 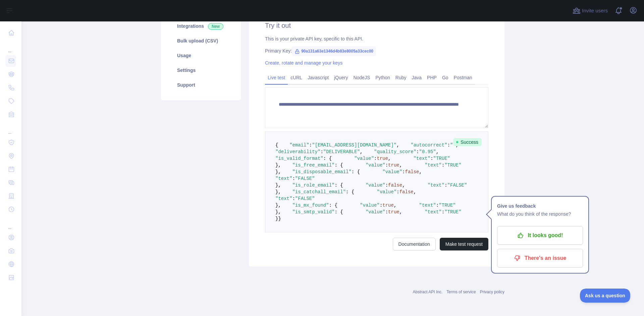 What do you see at coordinates (492, 292) in the screenshot?
I see `a: Privacy policy` at bounding box center [492, 292].